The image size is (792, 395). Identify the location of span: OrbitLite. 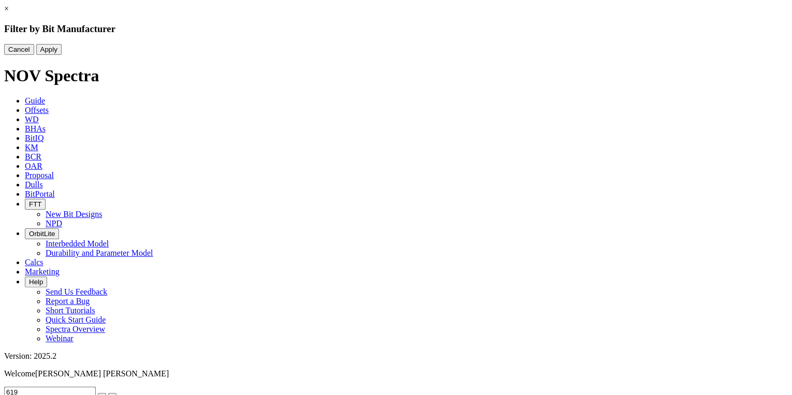
(42, 233).